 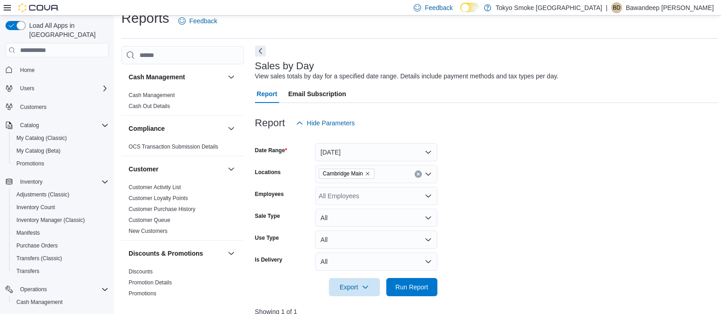 What do you see at coordinates (149, 220) in the screenshot?
I see `a: Customer Queue` at bounding box center [149, 220].